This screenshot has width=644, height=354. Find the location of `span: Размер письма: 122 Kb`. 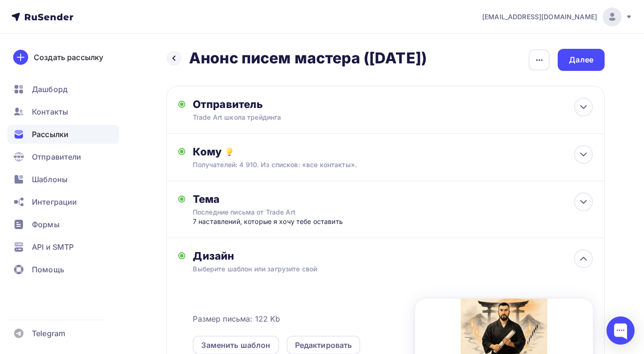

span: Размер письма: 122 Kb is located at coordinates (236, 319).